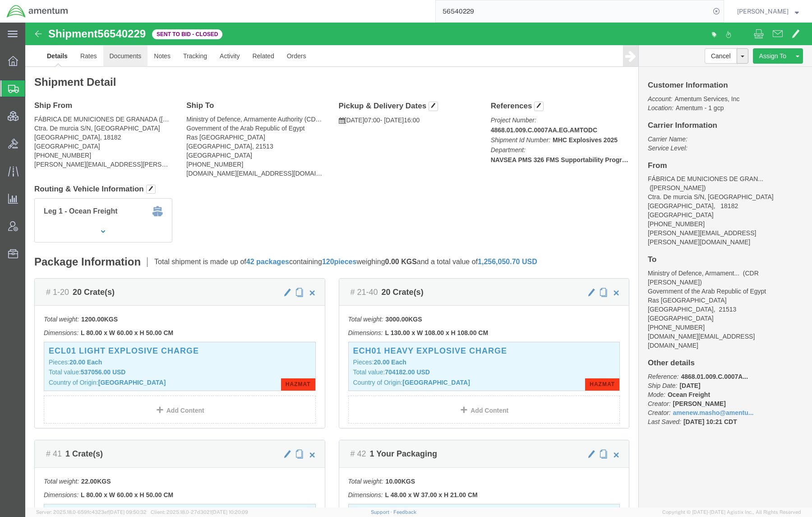  I want to click on a: Feedback, so click(405, 512).